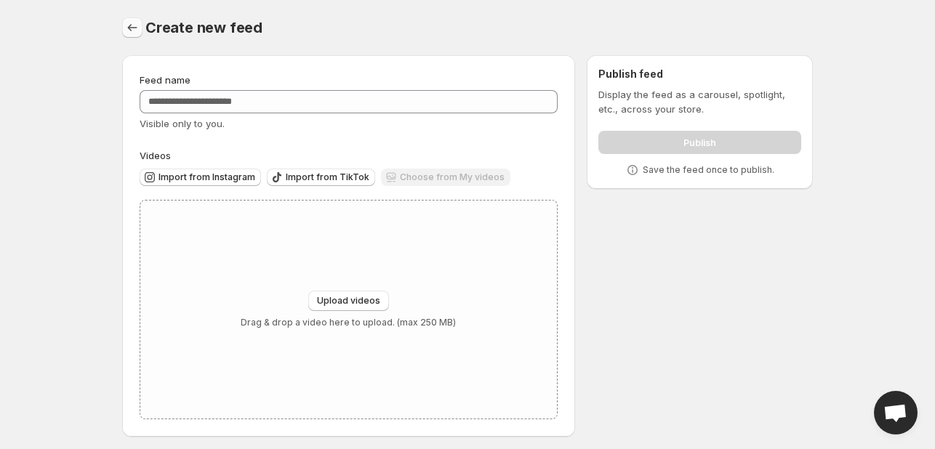 Image resolution: width=935 pixels, height=449 pixels. I want to click on span: Visible only to you., so click(182, 124).